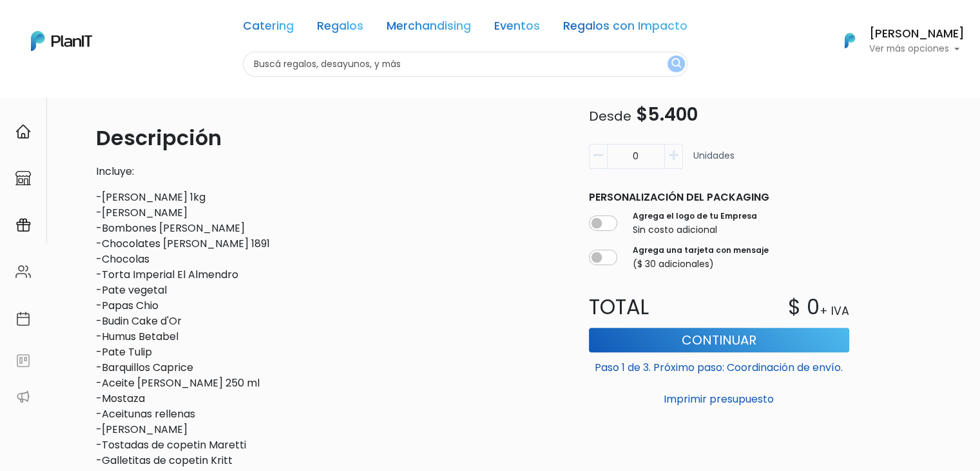  Describe the element at coordinates (719, 198) in the screenshot. I see `p: Personalización del packaging` at that location.